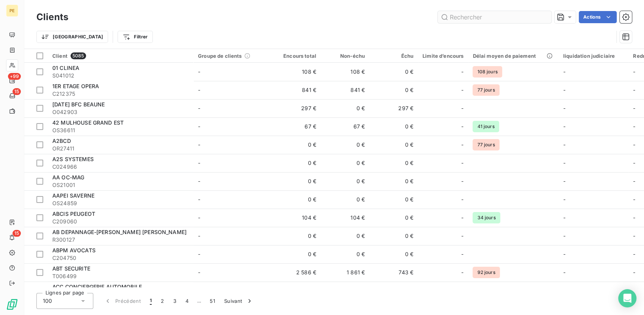 Image resolution: width=644 pixels, height=315 pixels. What do you see at coordinates (121, 148) in the screenshot?
I see `span: OR27411` at bounding box center [121, 148].